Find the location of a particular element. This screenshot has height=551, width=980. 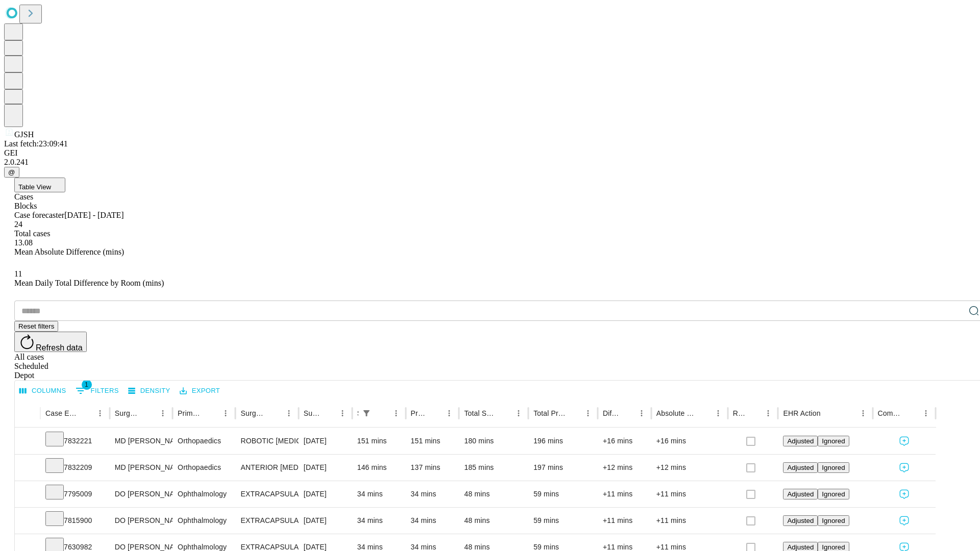

span: 11 is located at coordinates (18, 273).